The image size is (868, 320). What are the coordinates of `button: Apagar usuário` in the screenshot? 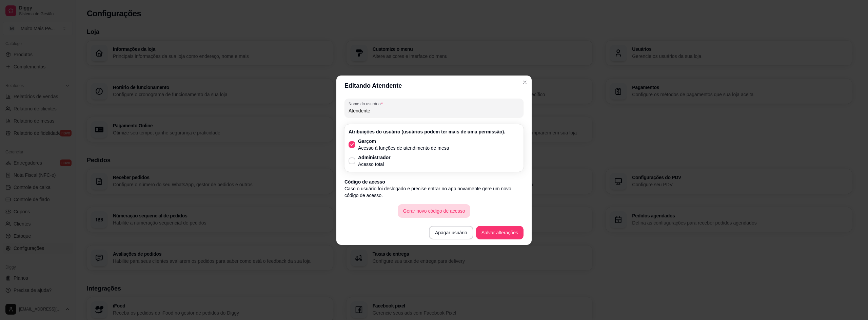 It's located at (451, 233).